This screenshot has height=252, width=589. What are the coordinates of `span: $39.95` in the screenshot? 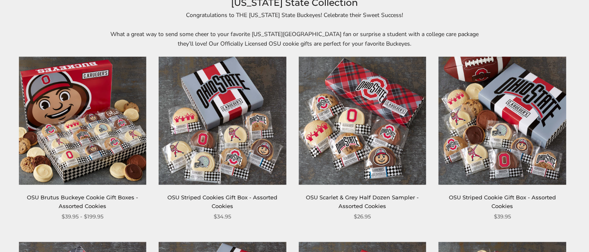 It's located at (503, 216).